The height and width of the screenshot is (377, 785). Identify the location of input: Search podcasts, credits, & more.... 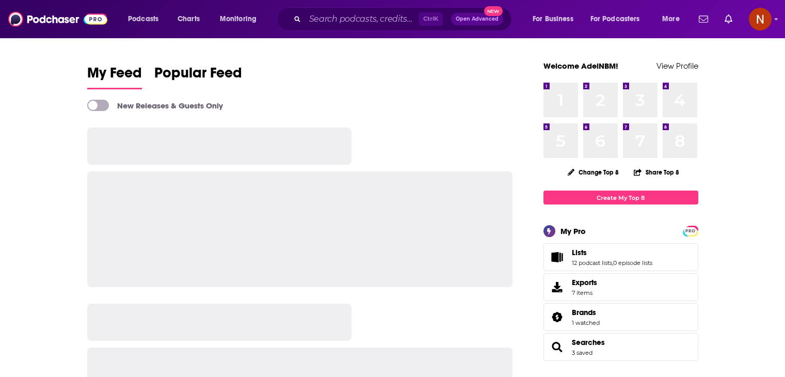
(362, 19).